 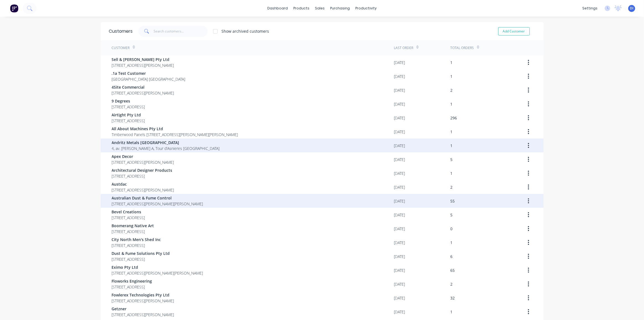 What do you see at coordinates (121, 48) in the screenshot?
I see `div: Customer` at bounding box center [121, 48].